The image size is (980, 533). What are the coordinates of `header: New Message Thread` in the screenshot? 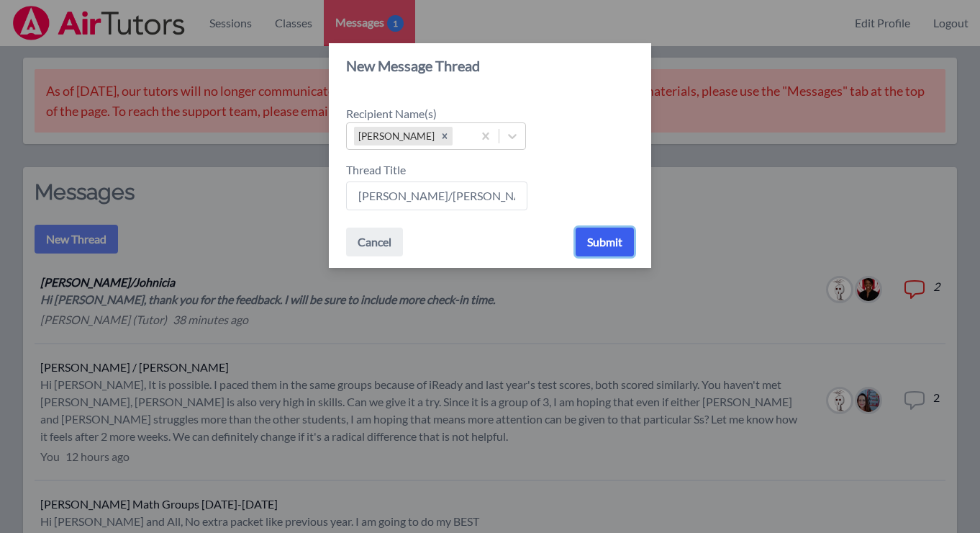 It's located at (490, 66).